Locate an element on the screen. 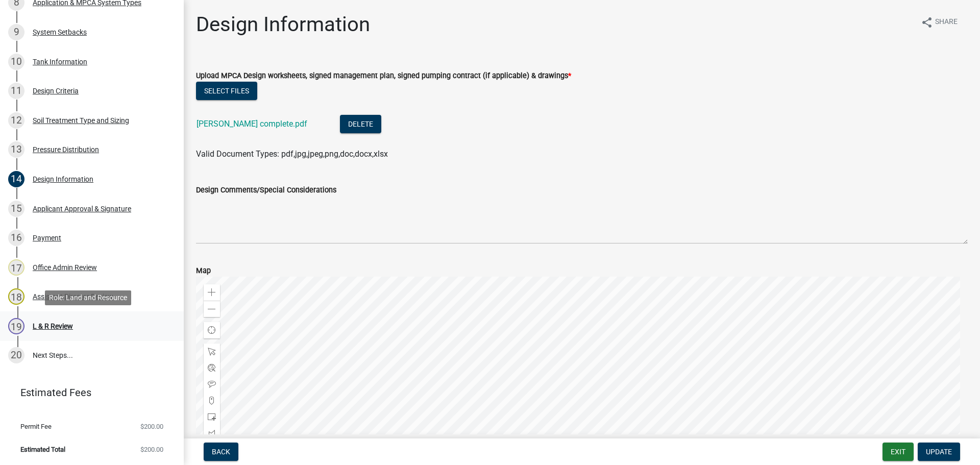 The height and width of the screenshot is (465, 980). button: Back is located at coordinates (221, 451).